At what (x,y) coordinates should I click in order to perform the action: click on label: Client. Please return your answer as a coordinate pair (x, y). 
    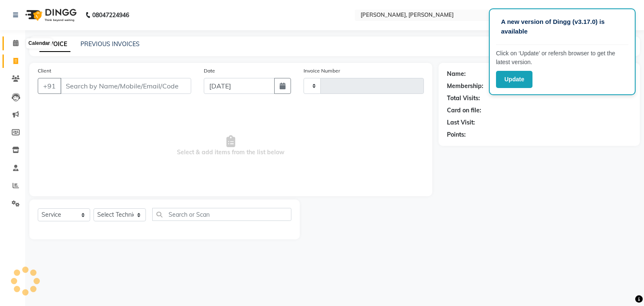
    Looking at the image, I should click on (45, 71).